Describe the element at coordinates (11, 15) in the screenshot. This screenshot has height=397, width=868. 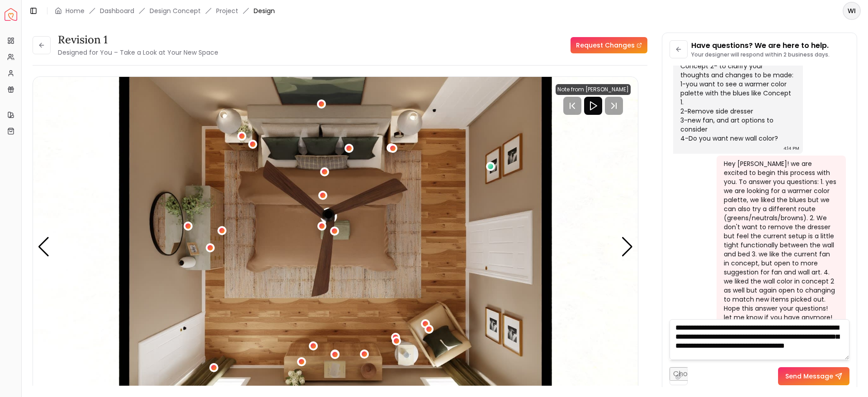
I see `a: Spacejoy` at that location.